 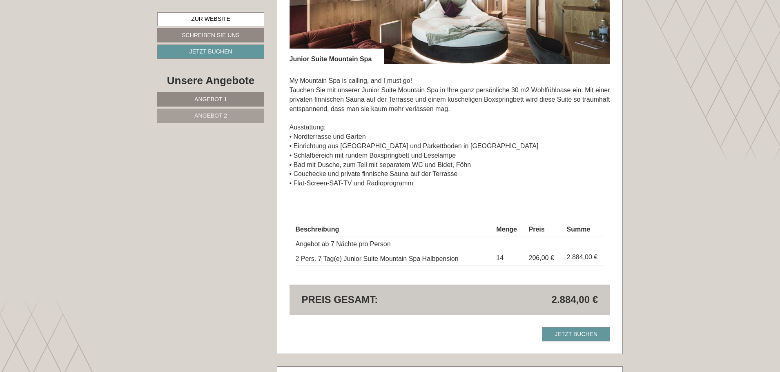 I want to click on td: 2 Pers. 7 Tag(e) Junior Suite Mountain Spa Halbpension, so click(x=394, y=258).